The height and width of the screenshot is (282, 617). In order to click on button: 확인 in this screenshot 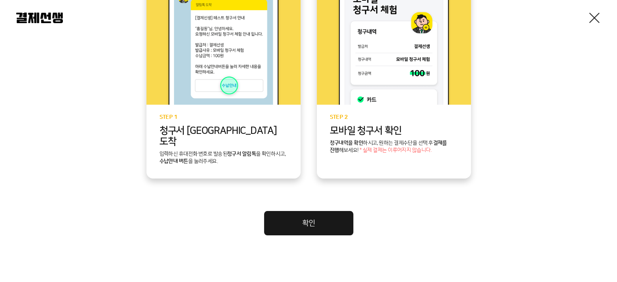, I will do `click(309, 223)`.